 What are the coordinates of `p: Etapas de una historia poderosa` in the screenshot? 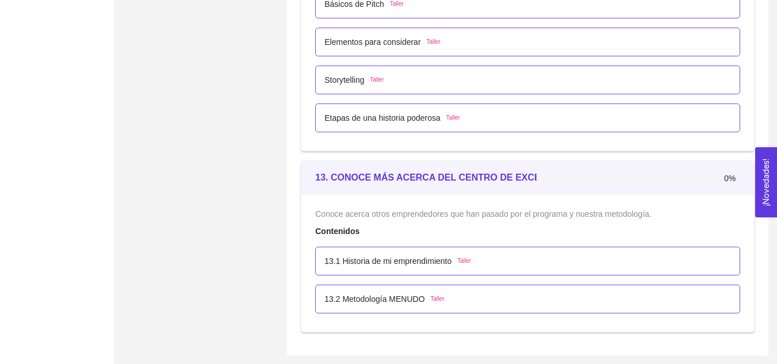 It's located at (383, 118).